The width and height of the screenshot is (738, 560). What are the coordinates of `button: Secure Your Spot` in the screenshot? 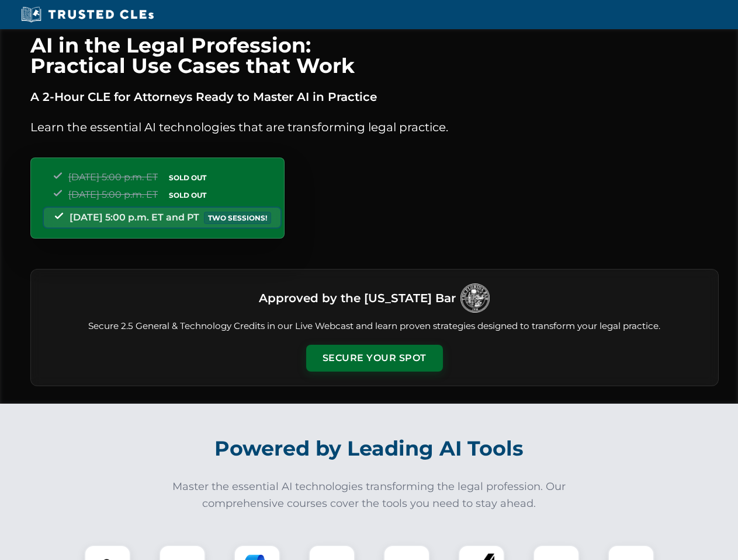 It's located at (375, 359).